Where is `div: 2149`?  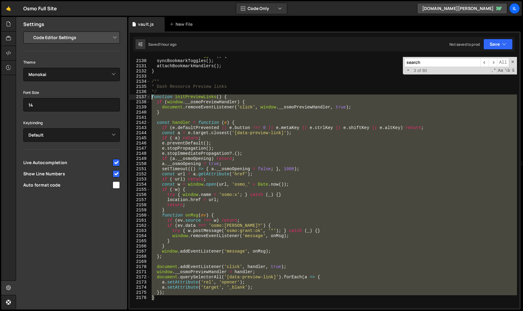
div: 2149 is located at coordinates (140, 159).